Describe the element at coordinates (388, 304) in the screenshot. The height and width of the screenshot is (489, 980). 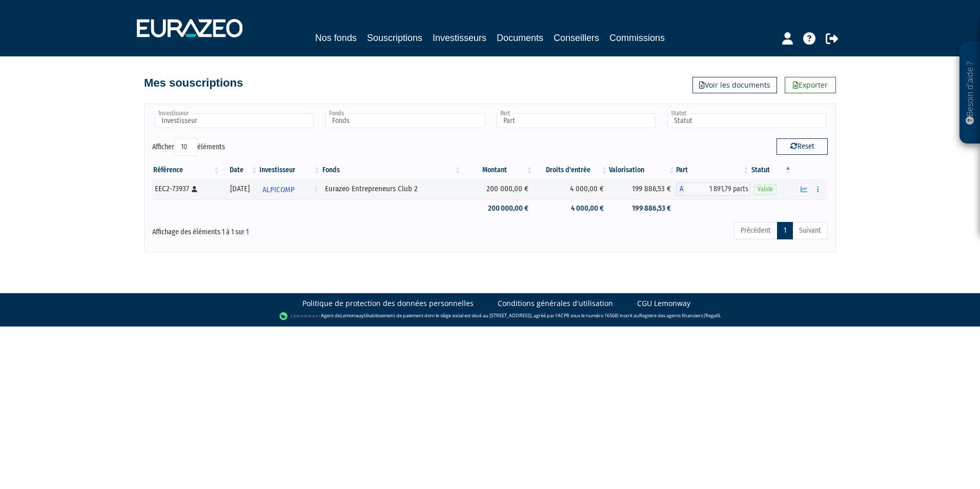
I see `a: Politique de protection des données personnelles` at that location.